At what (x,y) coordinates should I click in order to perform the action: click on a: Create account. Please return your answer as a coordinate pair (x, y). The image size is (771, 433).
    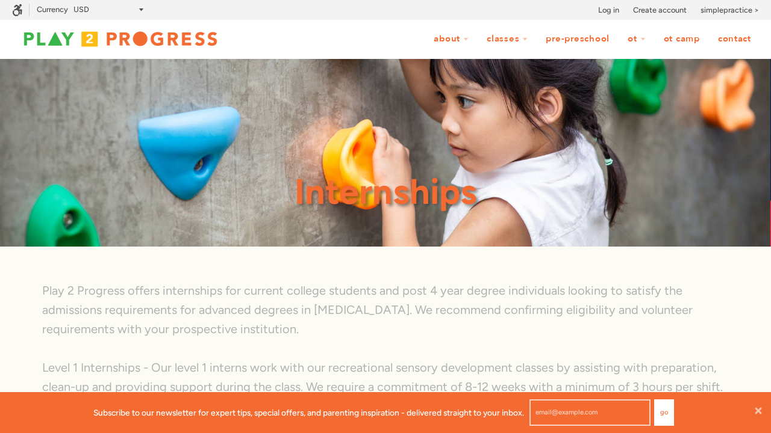
    Looking at the image, I should click on (659, 10).